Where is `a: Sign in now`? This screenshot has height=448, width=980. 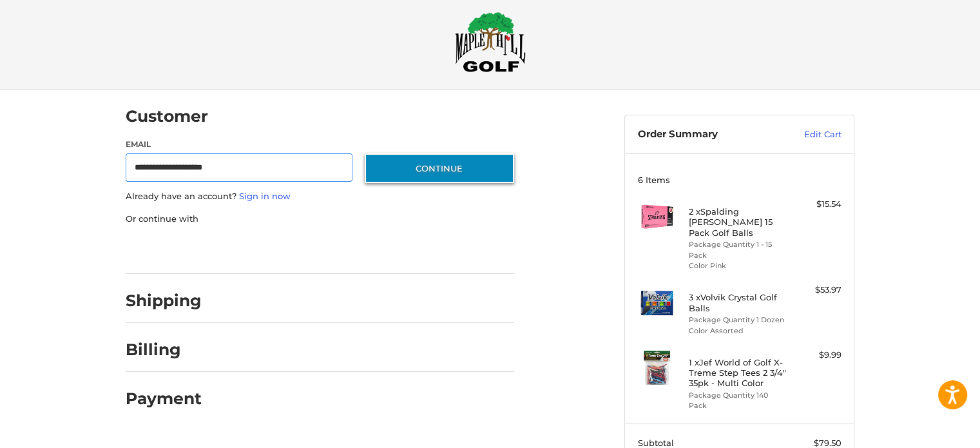
a: Sign in now is located at coordinates (265, 196).